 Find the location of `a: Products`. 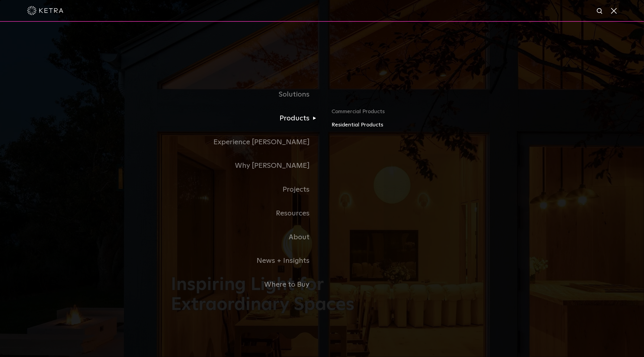

a: Products is located at coordinates (246, 119).